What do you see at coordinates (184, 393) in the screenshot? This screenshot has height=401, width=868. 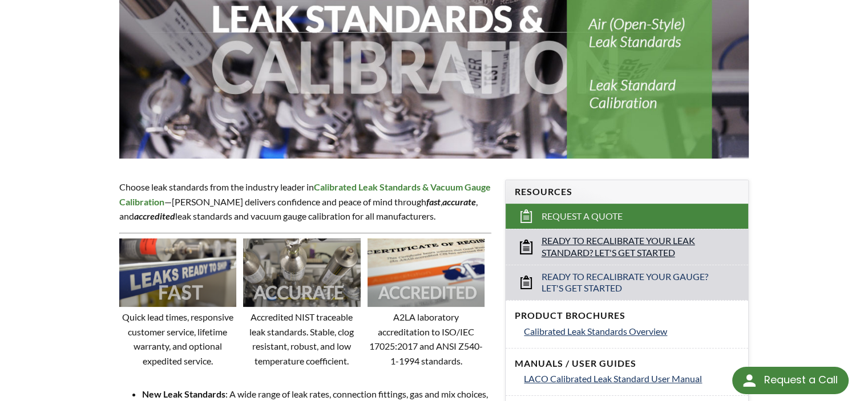 I see `strong: New Leak Standards` at bounding box center [184, 393].